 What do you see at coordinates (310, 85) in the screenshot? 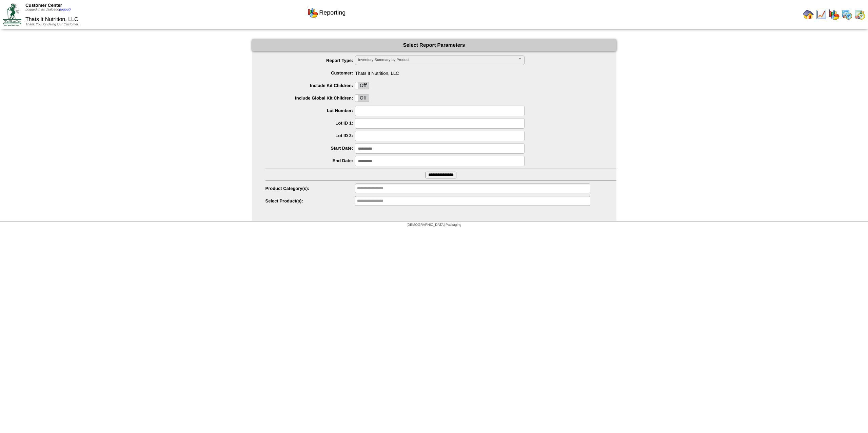
I see `label: Include Kit Children:` at bounding box center [310, 85].